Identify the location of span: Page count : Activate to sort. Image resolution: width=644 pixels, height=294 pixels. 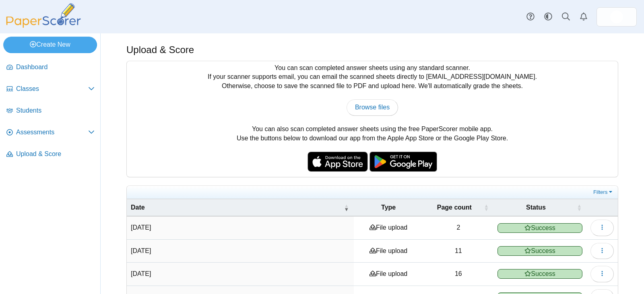
(486, 208).